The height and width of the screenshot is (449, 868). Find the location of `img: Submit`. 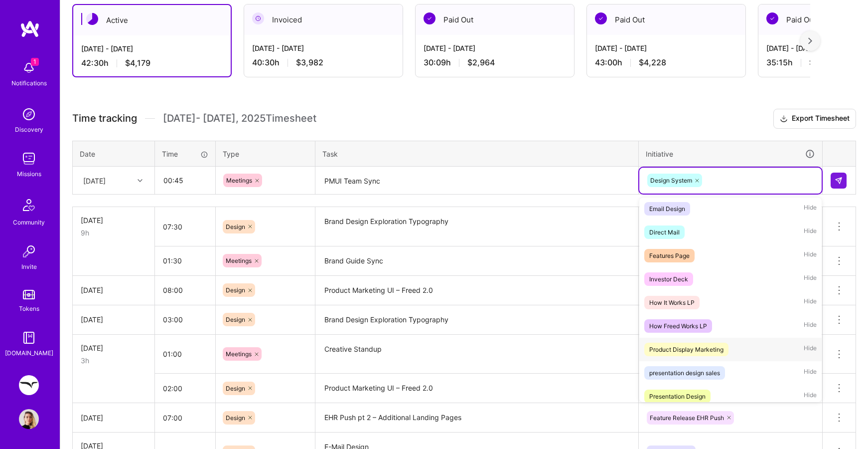

img: Submit is located at coordinates (839, 181).